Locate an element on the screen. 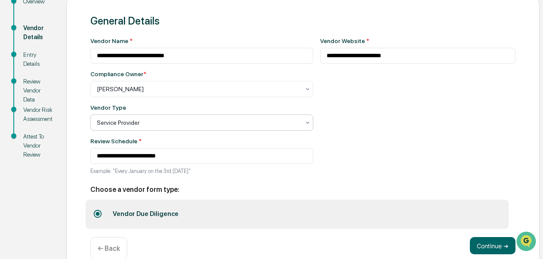 This screenshot has height=259, width=543. div: Vendor Type is located at coordinates (108, 108).